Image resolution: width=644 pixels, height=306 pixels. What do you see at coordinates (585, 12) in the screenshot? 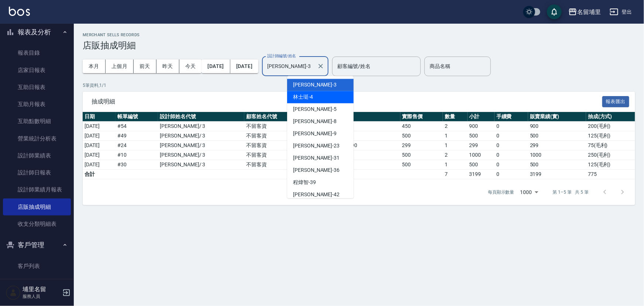
I see `button: 名留埔里` at bounding box center [585, 12].